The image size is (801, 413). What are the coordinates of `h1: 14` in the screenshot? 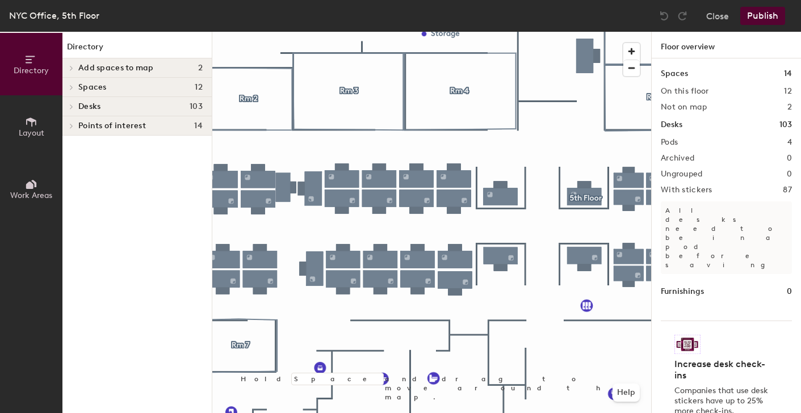 It's located at (788, 74).